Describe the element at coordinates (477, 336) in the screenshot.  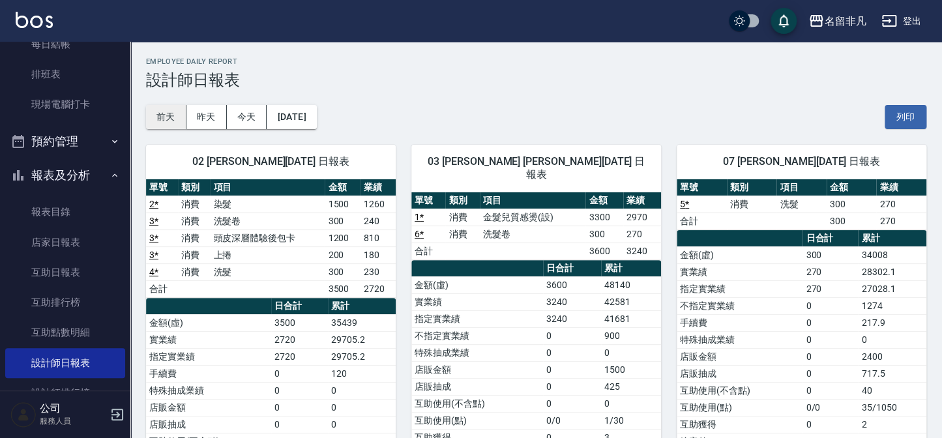
I see `td: 不指定實業績` at that location.